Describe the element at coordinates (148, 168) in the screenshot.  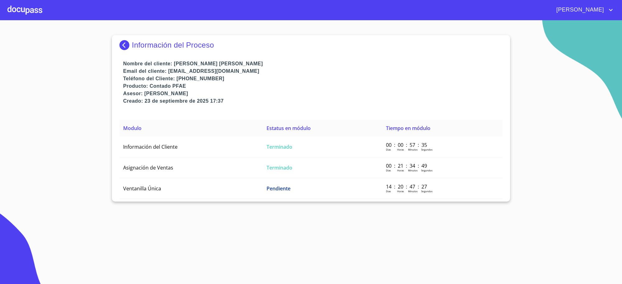
I see `span: Asignación de Ventas` at that location.